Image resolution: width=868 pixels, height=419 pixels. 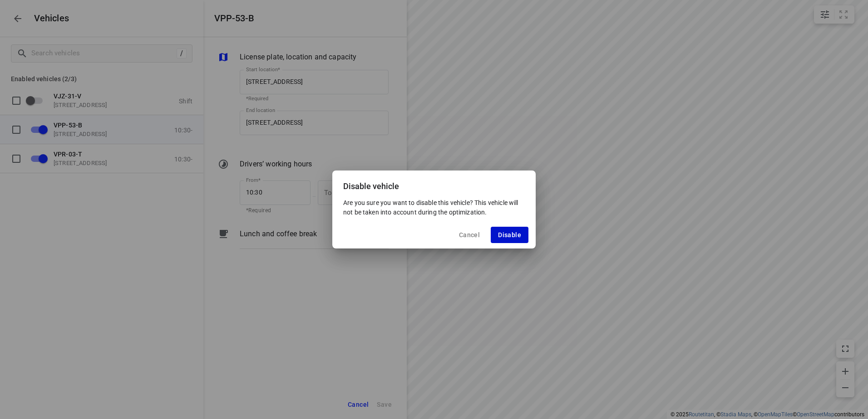 I want to click on button: Disable, so click(x=509, y=235).